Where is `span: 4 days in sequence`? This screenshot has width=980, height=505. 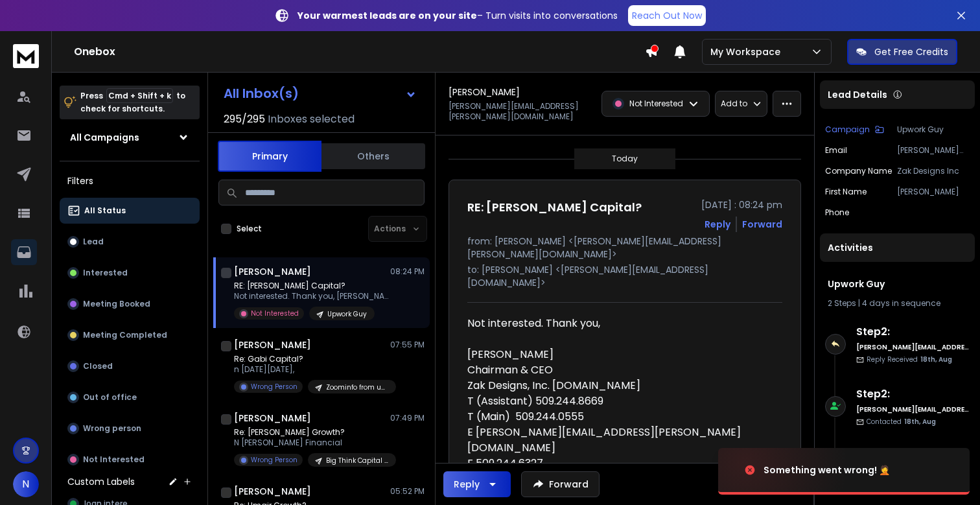
span: 4 days in sequence is located at coordinates (901, 303).